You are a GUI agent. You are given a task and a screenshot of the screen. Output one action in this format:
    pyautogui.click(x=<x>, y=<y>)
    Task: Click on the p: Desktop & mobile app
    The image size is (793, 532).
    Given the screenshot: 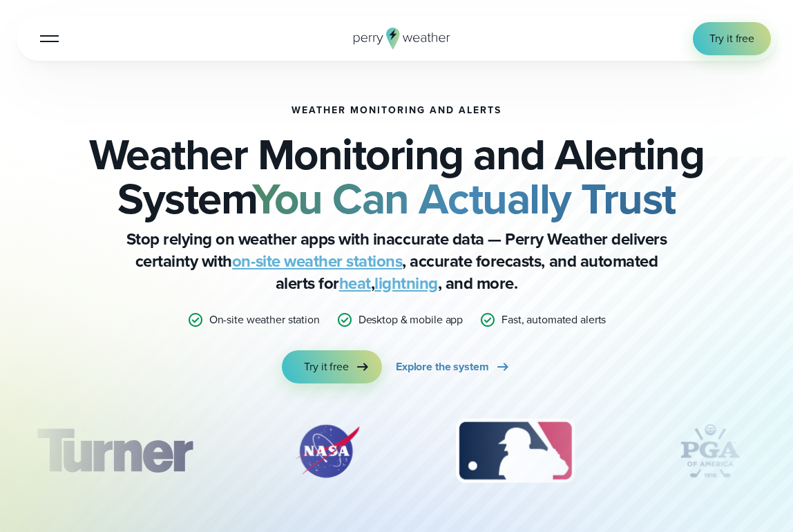 What is the action you would take?
    pyautogui.click(x=411, y=320)
    